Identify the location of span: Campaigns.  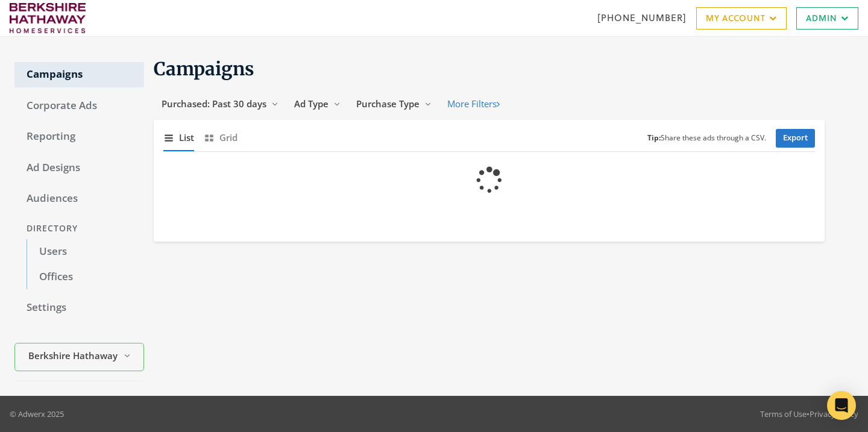
(204, 69).